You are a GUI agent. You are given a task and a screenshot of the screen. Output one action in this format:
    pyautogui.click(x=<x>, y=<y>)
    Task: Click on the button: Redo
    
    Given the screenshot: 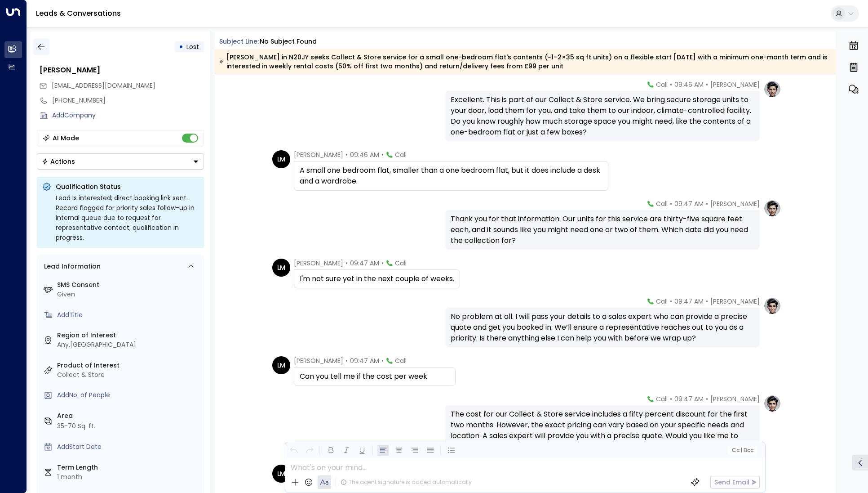 What is the action you would take?
    pyautogui.click(x=309, y=450)
    